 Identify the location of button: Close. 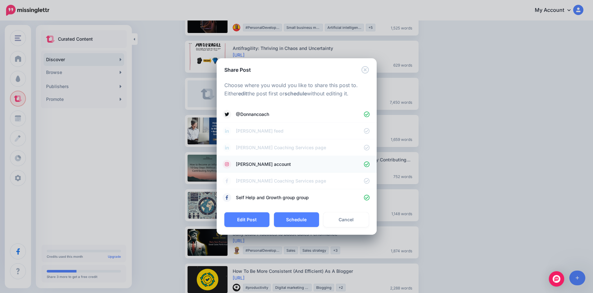
(365, 70).